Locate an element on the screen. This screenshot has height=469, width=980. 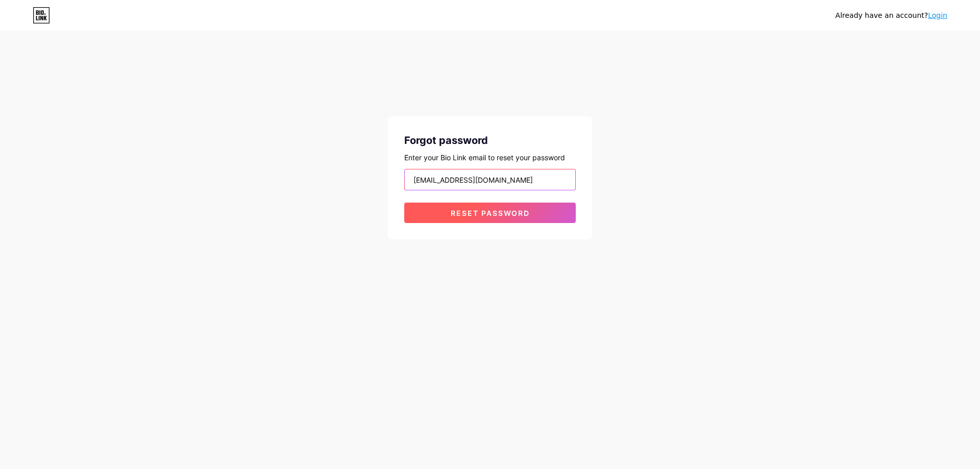
div: Enter your Bio Link email to reset your password is located at coordinates (490, 157).